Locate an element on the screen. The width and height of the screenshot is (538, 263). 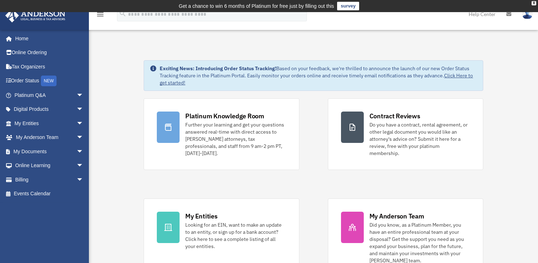
a: My Documentsarrow_drop_down is located at coordinates (49, 151).